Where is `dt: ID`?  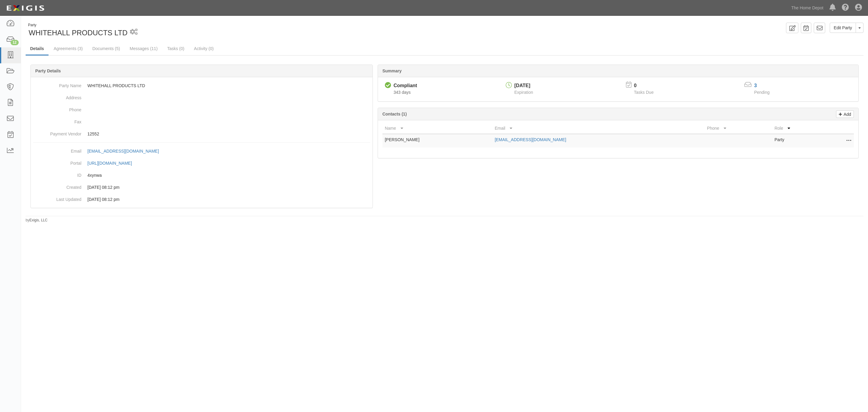
dt: ID is located at coordinates (57, 173).